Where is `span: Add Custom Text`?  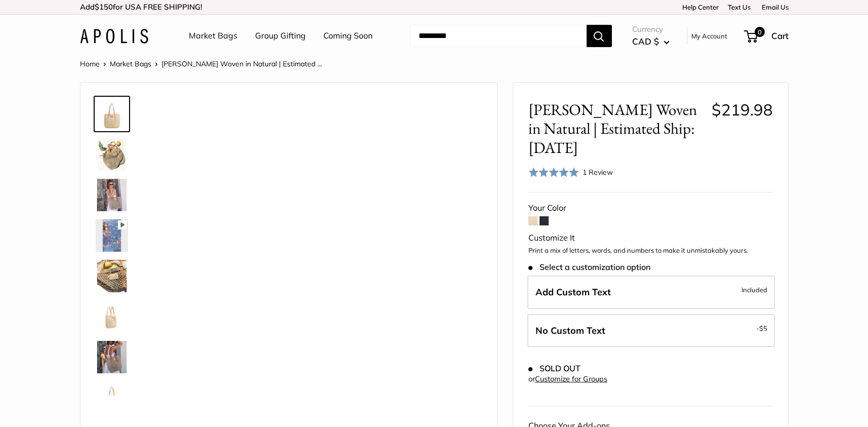 span: Add Custom Text is located at coordinates (573, 292).